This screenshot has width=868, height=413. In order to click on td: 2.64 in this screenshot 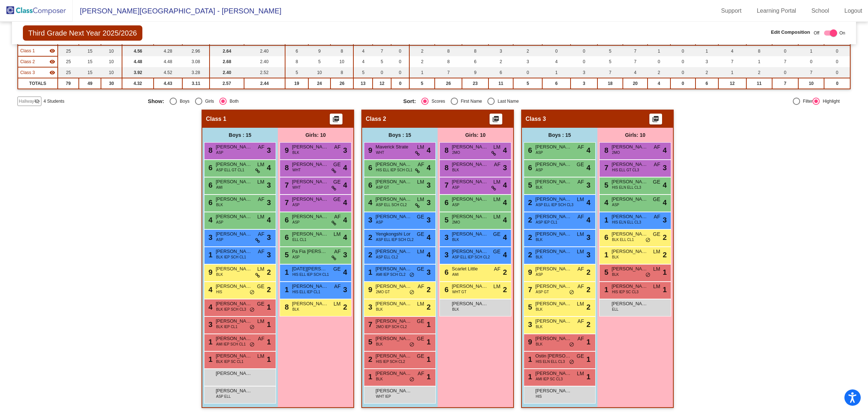, I will do `click(227, 51)`.